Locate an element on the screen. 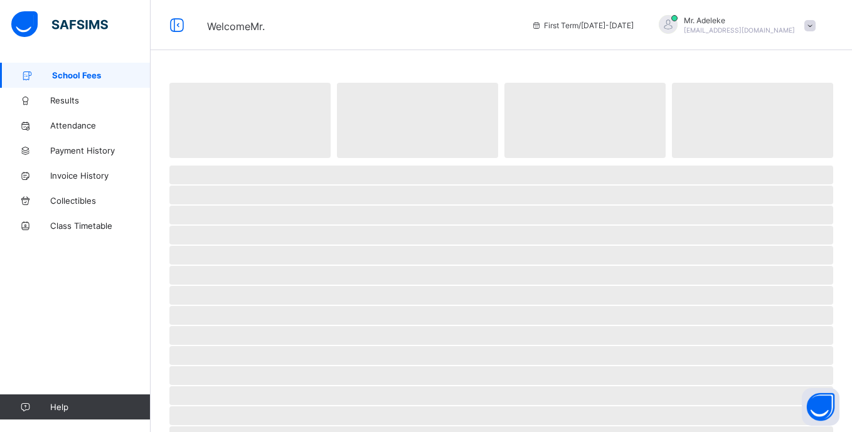  span: Invoice History is located at coordinates (100, 176).